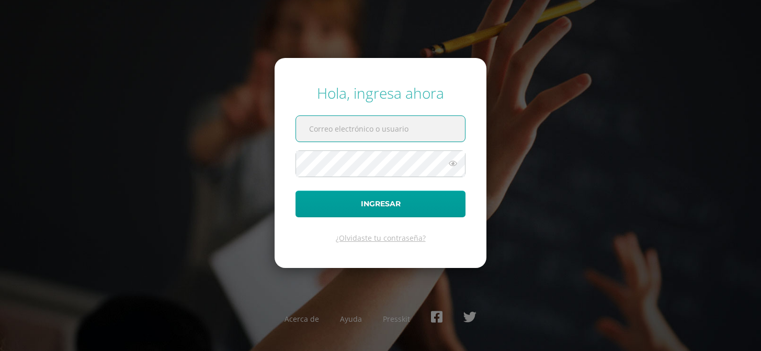 The height and width of the screenshot is (351, 761). What do you see at coordinates (381, 238) in the screenshot?
I see `a: ¿Olvidaste tu contraseña?` at bounding box center [381, 238].